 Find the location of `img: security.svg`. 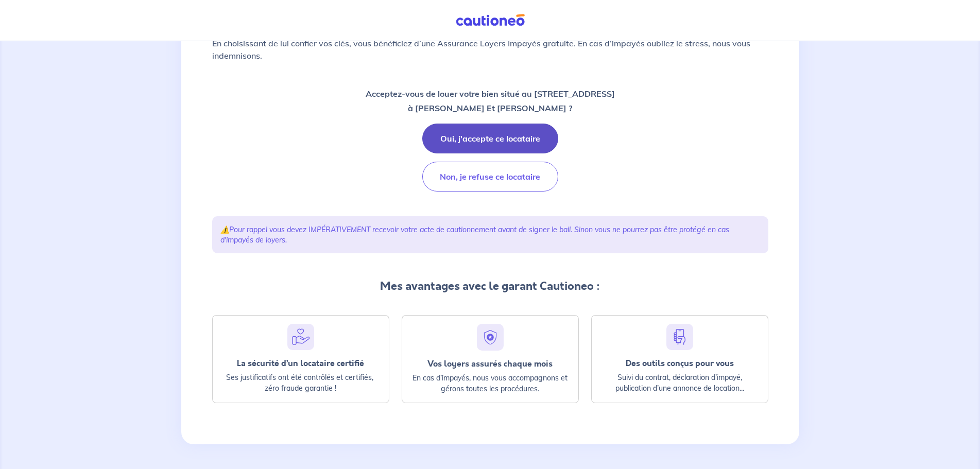

img: security.svg is located at coordinates (490, 337).